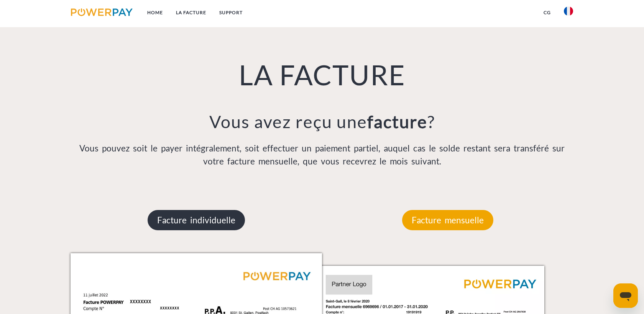 This screenshot has height=314, width=644. I want to click on a: Support, so click(231, 13).